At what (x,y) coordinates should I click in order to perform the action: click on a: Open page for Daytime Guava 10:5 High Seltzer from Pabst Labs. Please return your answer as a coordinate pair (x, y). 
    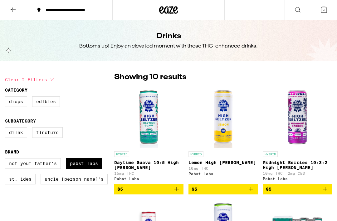
    Looking at the image, I should click on (149, 135).